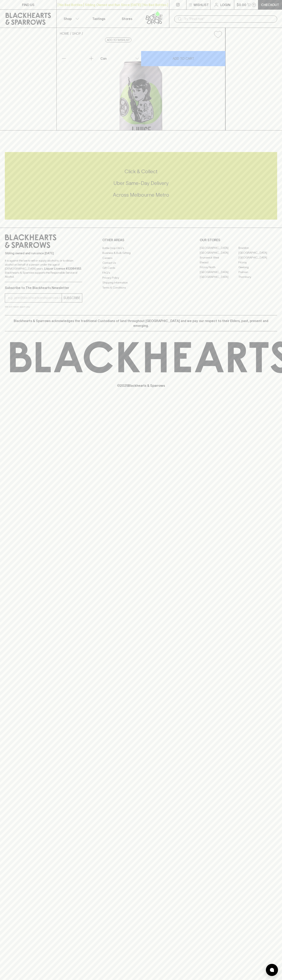  I want to click on h5: Across Melbourne Metro, so click(141, 195).